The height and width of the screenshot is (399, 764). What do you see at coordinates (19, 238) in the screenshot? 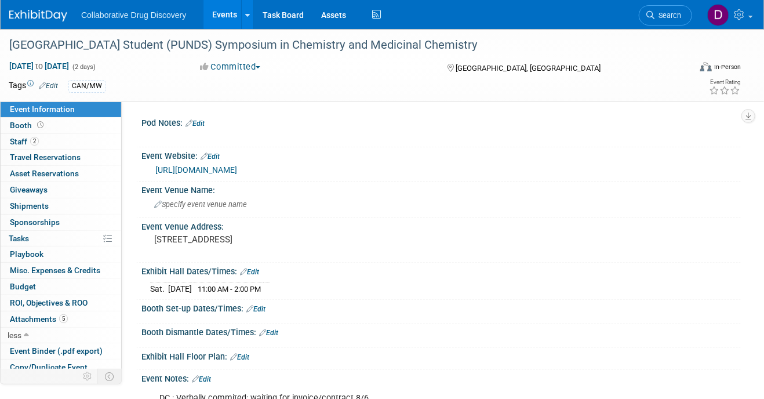
I see `span: Tasks` at bounding box center [19, 238].